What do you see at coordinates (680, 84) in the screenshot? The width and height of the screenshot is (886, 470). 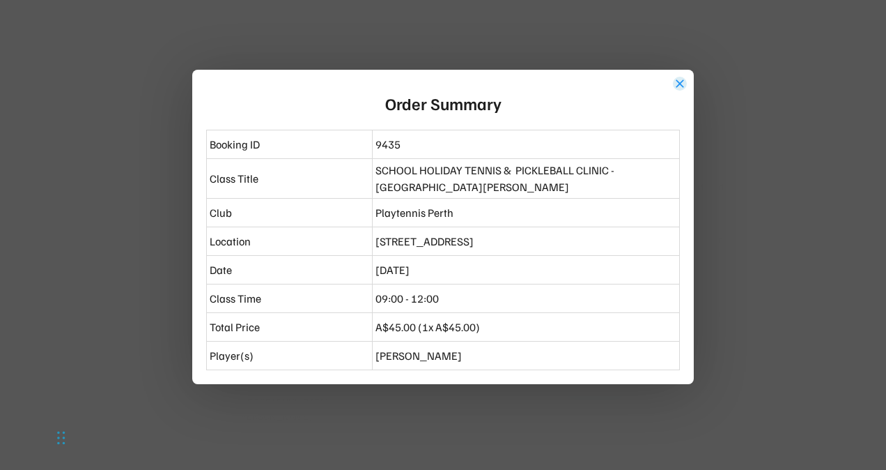 I see `button: close` at bounding box center [680, 84].